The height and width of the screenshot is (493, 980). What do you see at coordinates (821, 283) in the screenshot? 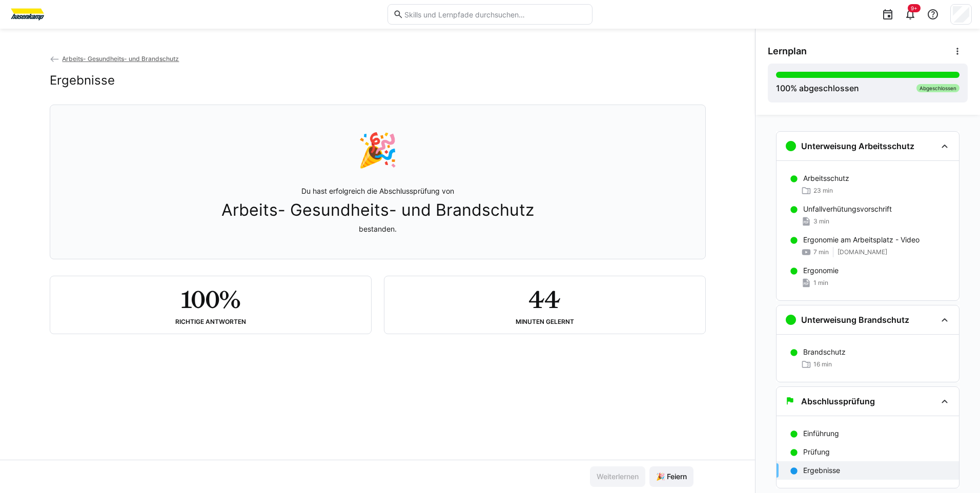
I see `span: 1 min` at bounding box center [821, 283].